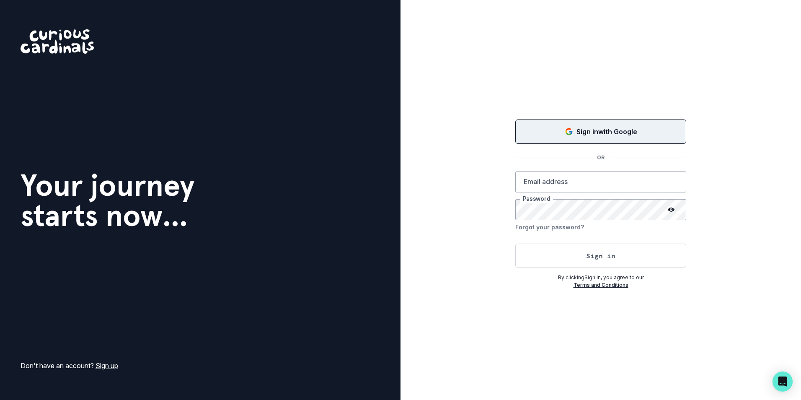 The height and width of the screenshot is (400, 801). What do you see at coordinates (601, 285) in the screenshot?
I see `a: Terms and Conditions` at bounding box center [601, 285].